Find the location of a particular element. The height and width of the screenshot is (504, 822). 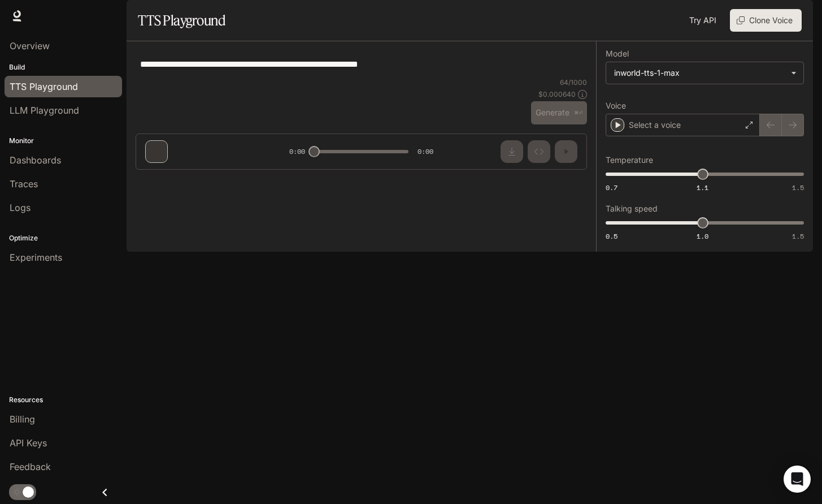

a: Try API is located at coordinates (703, 20).